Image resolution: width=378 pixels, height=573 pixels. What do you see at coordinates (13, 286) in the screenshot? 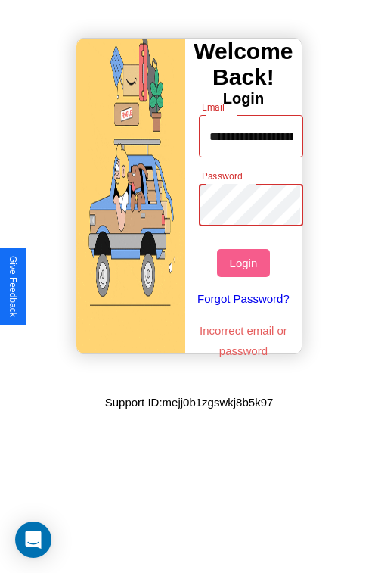
I see `div: Give Feedback` at bounding box center [13, 286].